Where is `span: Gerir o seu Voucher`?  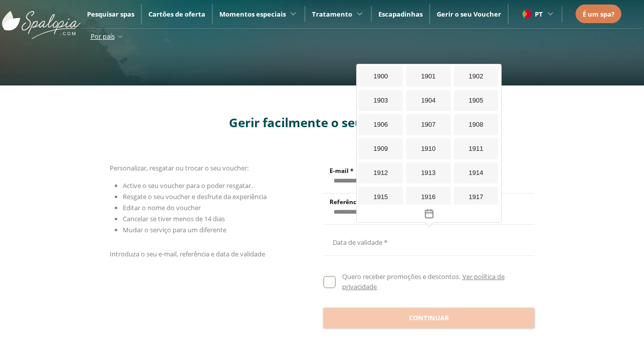 span: Gerir o seu Voucher is located at coordinates (469, 14).